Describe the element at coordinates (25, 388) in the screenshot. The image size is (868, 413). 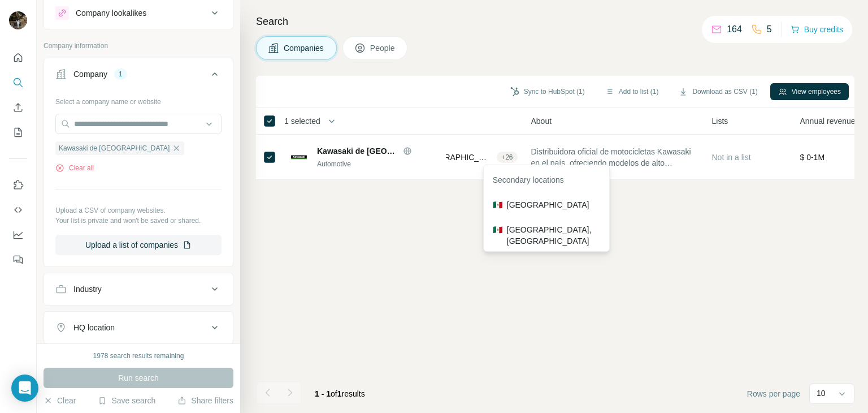
I see `div: Open Intercom Messenger` at that location.